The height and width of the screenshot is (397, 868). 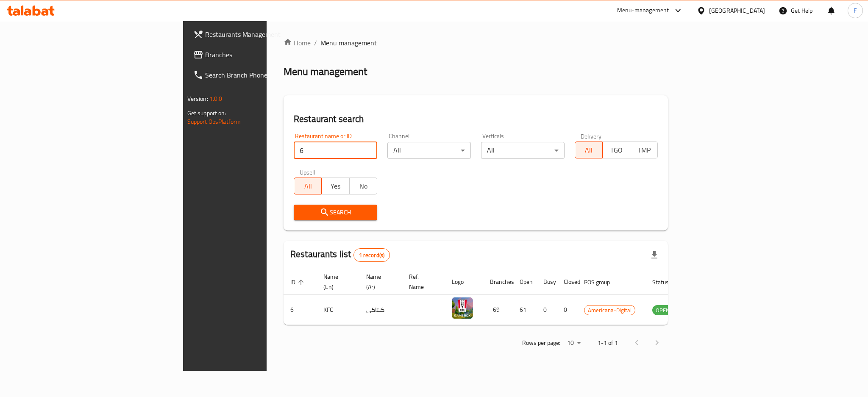 What do you see at coordinates (263, 34) in the screenshot?
I see `span: Restaurants Management` at bounding box center [263, 34].